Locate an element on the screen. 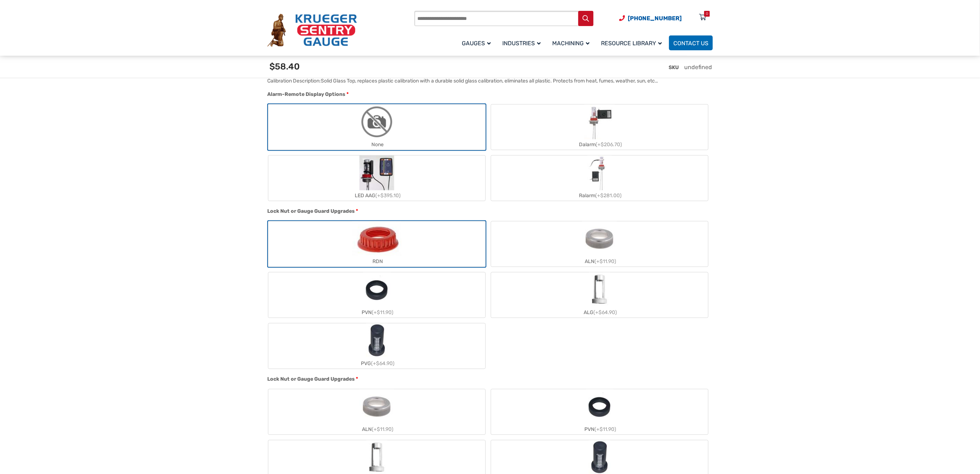  span: Resource Library is located at coordinates (632, 43).